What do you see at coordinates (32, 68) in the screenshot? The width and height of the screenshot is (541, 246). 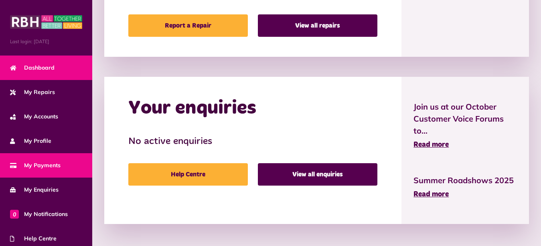 I see `span: Dashboard` at bounding box center [32, 68].